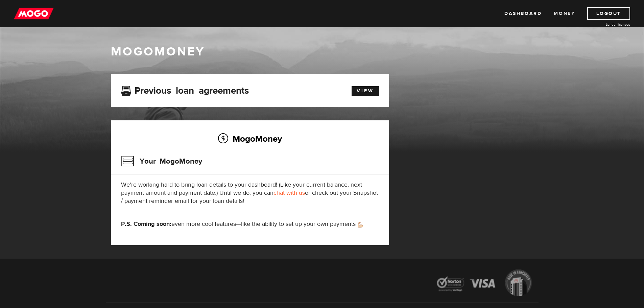 The width and height of the screenshot is (644, 308). I want to click on h3: Previous loan agreements, so click(185, 90).